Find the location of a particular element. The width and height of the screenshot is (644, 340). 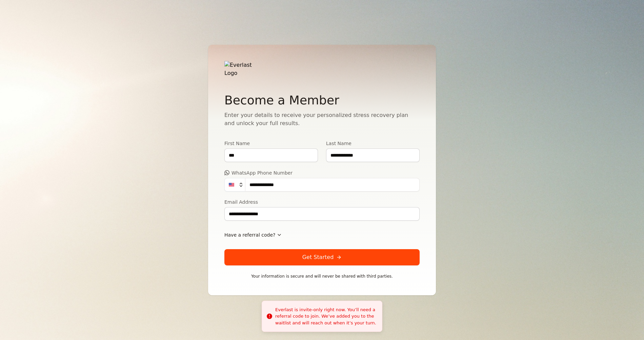

img: Everlast Logo is located at coordinates (243, 69).